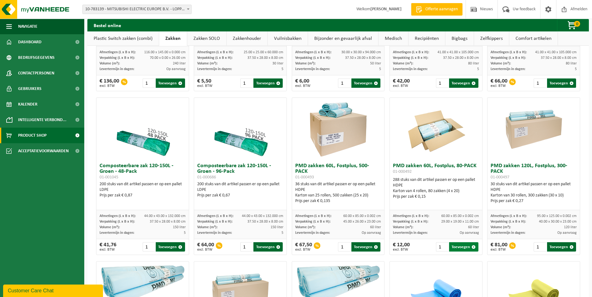 Image resolution: width=592 pixels, height=297 pixels. I want to click on div: € 81,00, so click(499, 247).